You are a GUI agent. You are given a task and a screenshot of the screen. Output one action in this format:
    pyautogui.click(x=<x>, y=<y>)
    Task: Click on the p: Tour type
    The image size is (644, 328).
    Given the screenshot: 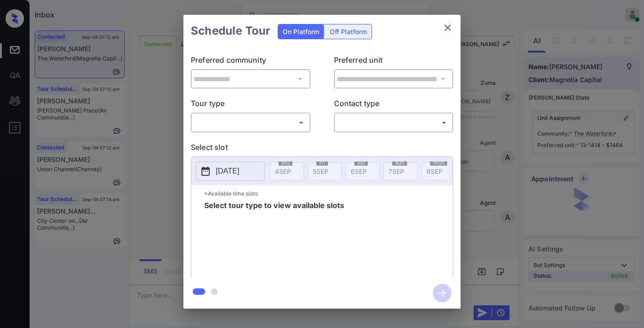 What is the action you would take?
    pyautogui.click(x=251, y=106)
    